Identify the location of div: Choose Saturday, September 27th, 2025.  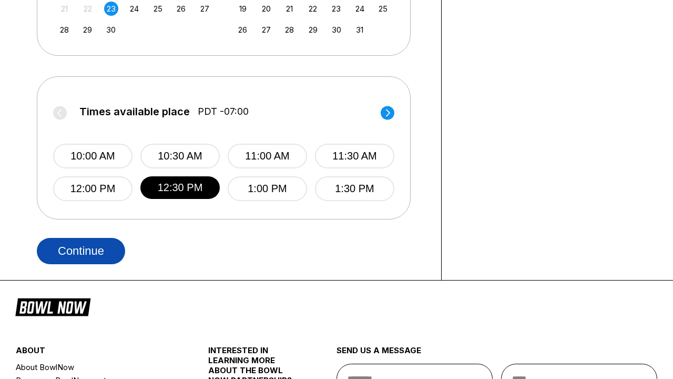
(205, 8).